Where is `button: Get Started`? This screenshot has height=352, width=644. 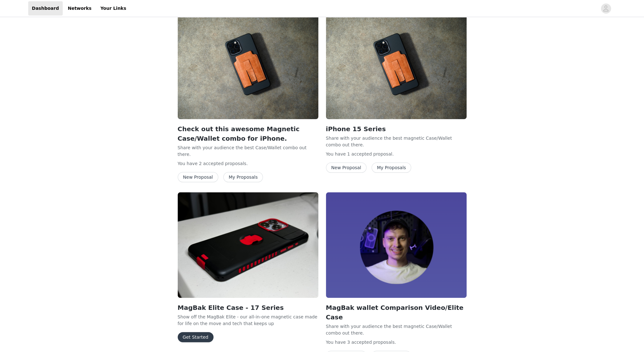 button: Get Started is located at coordinates (195, 337).